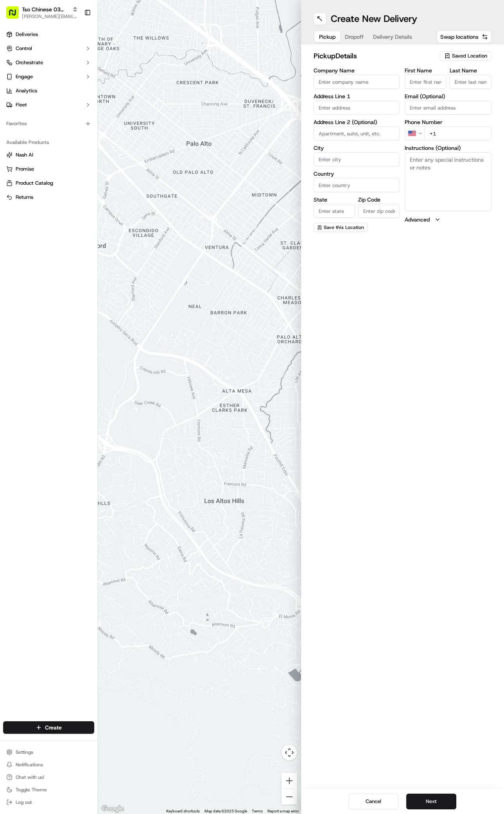 This screenshot has height=814, width=504. I want to click on label: Company Name, so click(357, 71).